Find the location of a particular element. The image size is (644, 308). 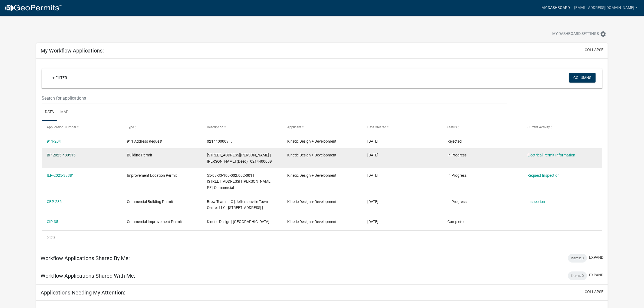

a: My Dashboard is located at coordinates (556, 8).